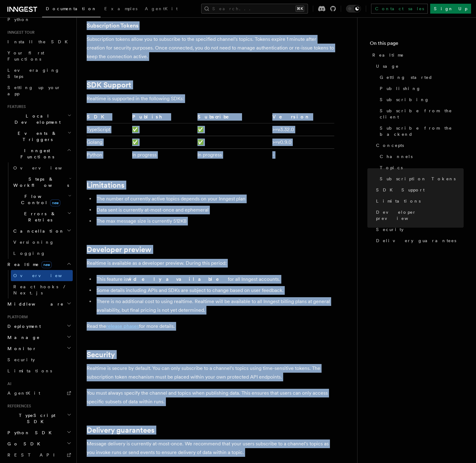  I want to click on button: Inngest Functions, so click(39, 154).